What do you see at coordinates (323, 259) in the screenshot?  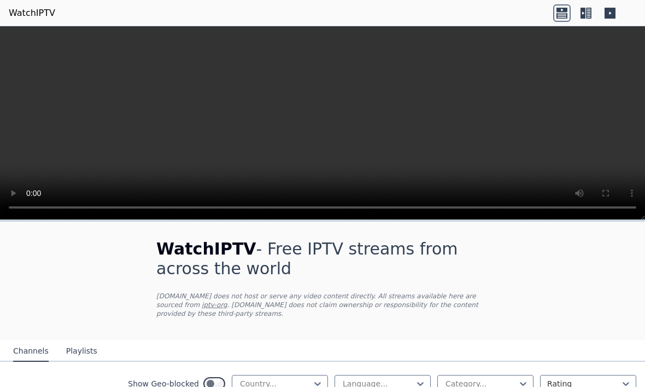 I see `h1: - Free IPTV streams from across the world` at bounding box center [323, 259].